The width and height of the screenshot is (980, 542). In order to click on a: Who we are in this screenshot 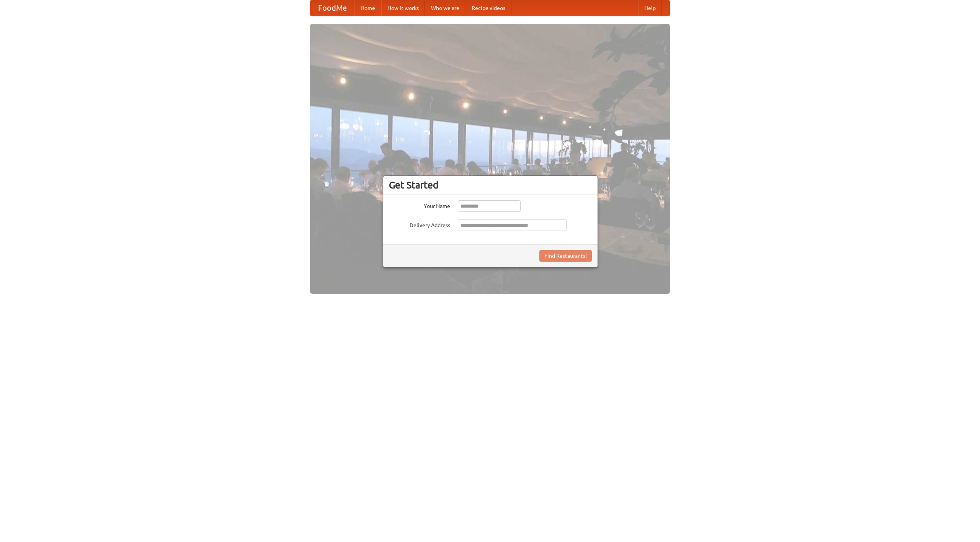, I will do `click(445, 8)`.